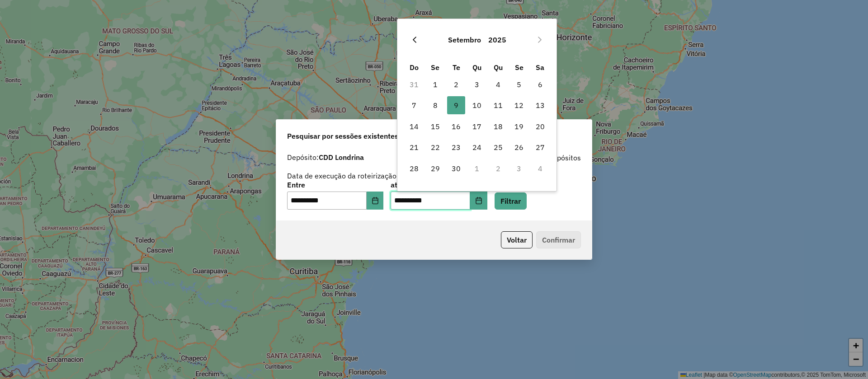  What do you see at coordinates (539, 127) in the screenshot?
I see `td: 20` at bounding box center [539, 127].